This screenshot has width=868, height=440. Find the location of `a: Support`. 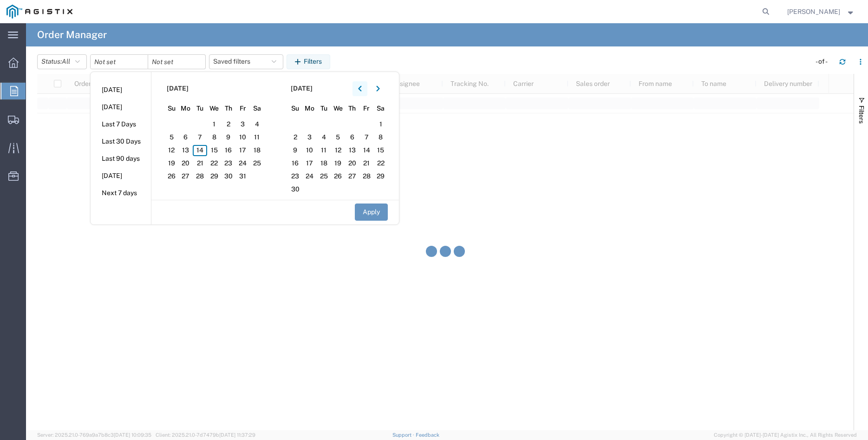

a: Support is located at coordinates (404, 435).